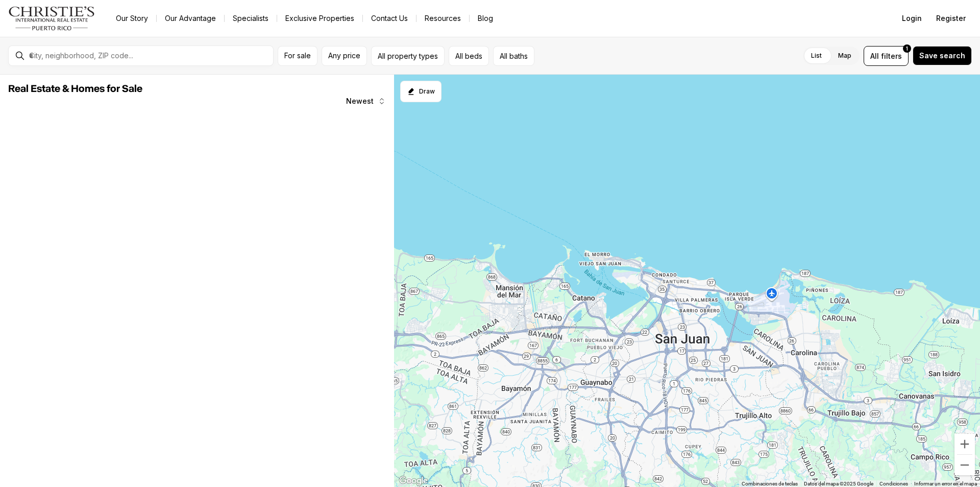 Image resolution: width=980 pixels, height=487 pixels. I want to click on button: All property types, so click(408, 56).